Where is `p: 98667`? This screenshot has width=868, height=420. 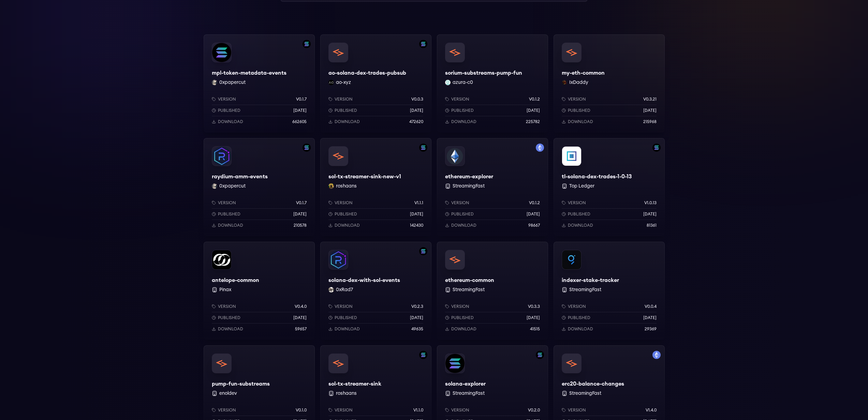 p: 98667 is located at coordinates (534, 225).